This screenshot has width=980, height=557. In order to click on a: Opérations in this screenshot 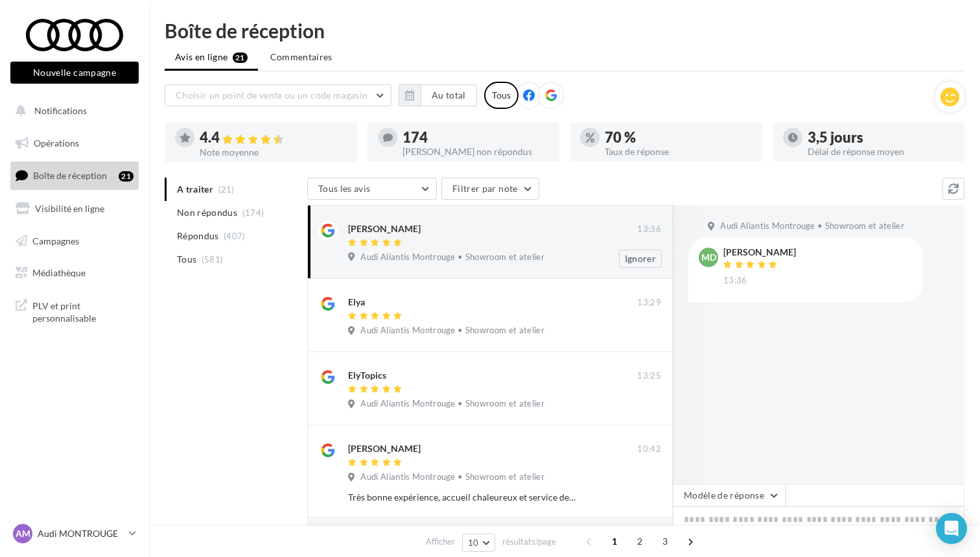, I will do `click(74, 143)`.